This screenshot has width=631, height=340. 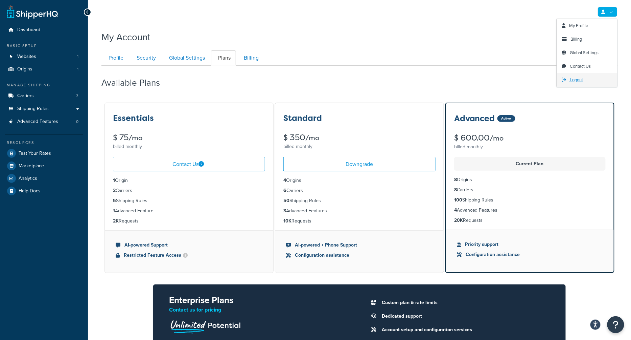 What do you see at coordinates (587, 80) in the screenshot?
I see `a: Logout` at bounding box center [587, 80].